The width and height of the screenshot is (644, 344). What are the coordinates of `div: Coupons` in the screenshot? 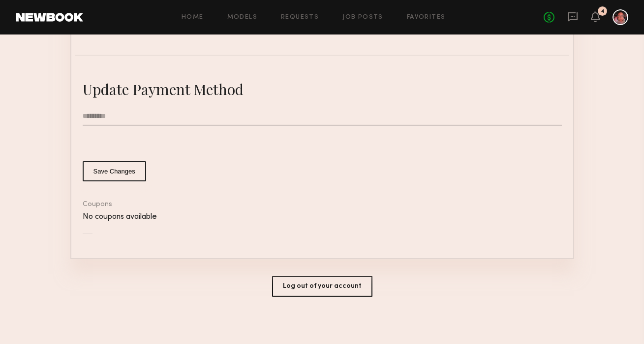 It's located at (322, 204).